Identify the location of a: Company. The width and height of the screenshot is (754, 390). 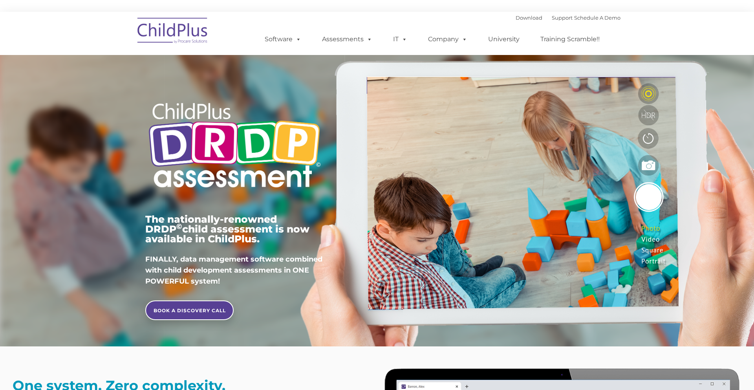
(448, 39).